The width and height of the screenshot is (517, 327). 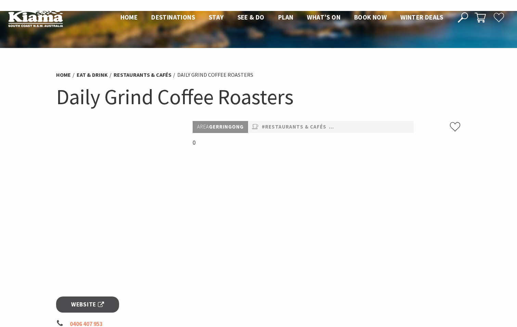 I want to click on img: Kiama Logo, so click(x=36, y=17).